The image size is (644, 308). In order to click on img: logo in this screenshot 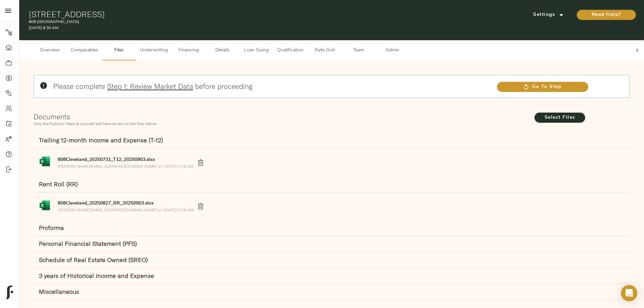, I will do `click(10, 292)`.